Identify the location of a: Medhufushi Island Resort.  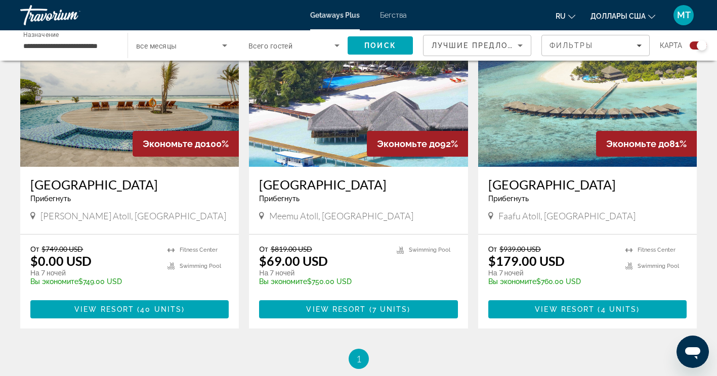
(358, 86).